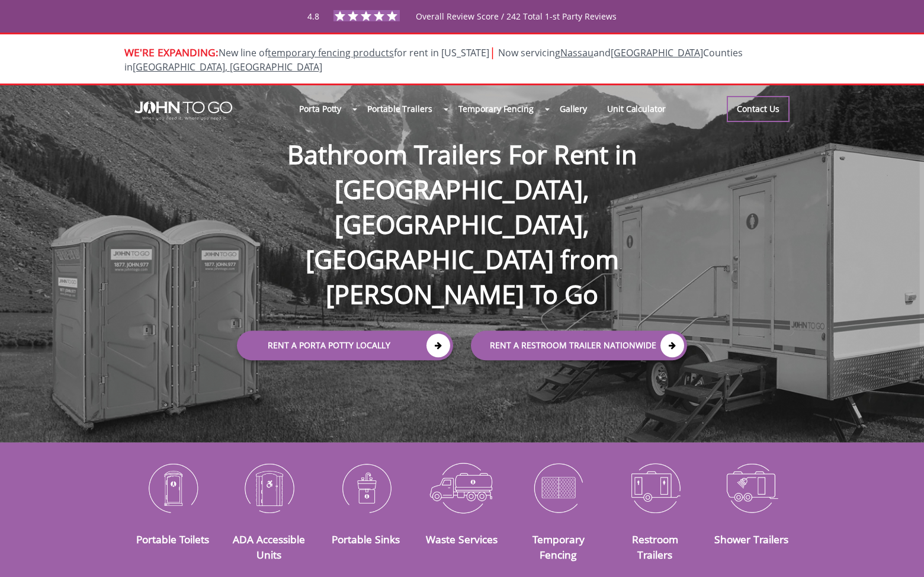 The image size is (924, 577). I want to click on img: Portable-Toilets-icon_N.png, so click(172, 488).